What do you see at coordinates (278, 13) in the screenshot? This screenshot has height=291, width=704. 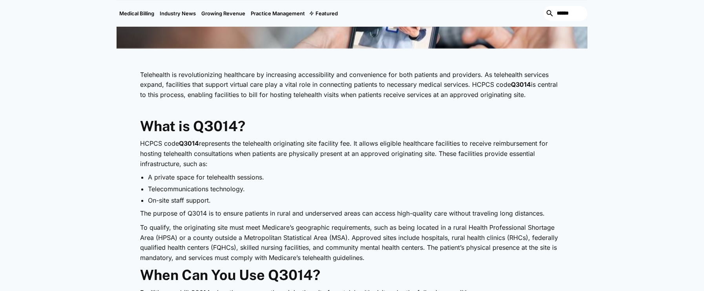 I see `a: Practice Management` at bounding box center [278, 13].